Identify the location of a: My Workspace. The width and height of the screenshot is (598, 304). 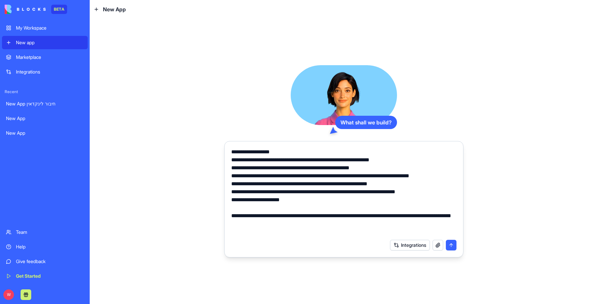
(45, 28).